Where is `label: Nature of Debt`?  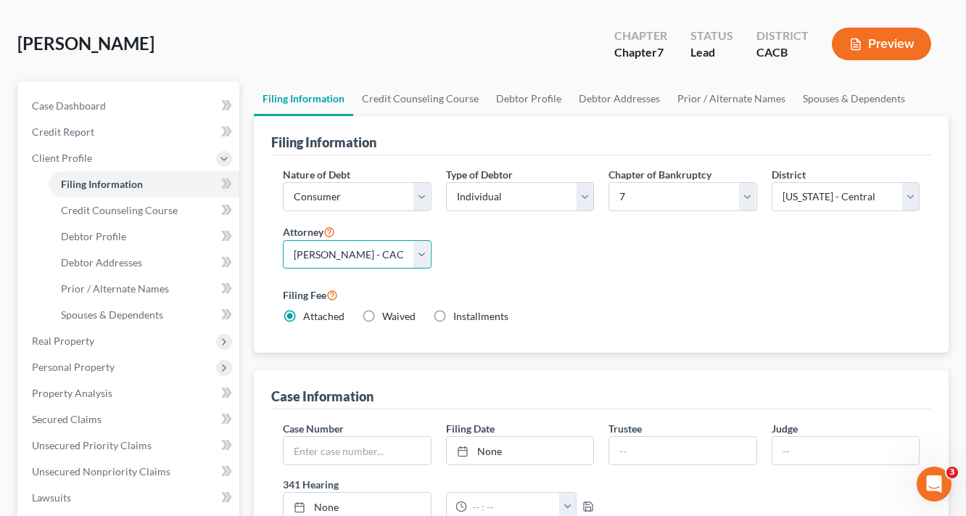
label: Nature of Debt is located at coordinates (316, 174).